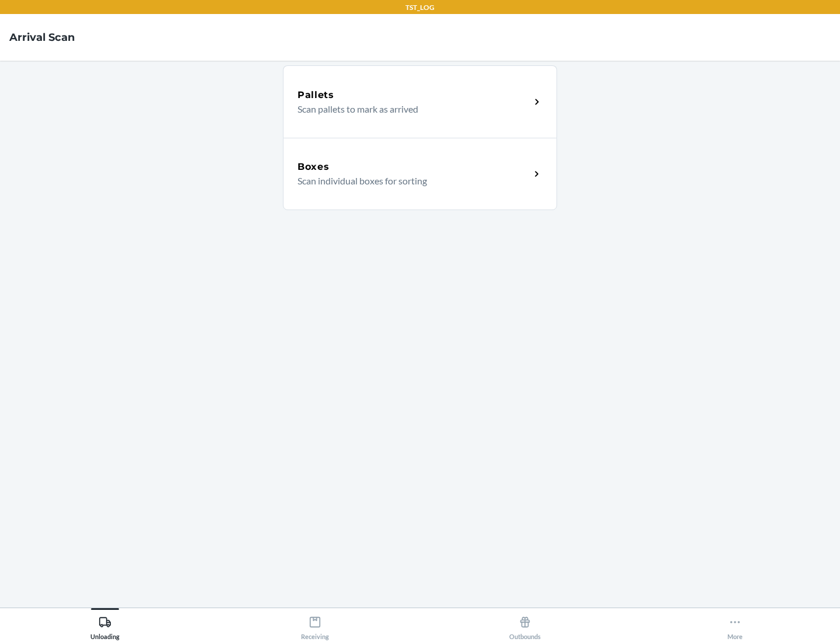  Describe the element at coordinates (525, 625) in the screenshot. I see `div: Outbounds` at that location.